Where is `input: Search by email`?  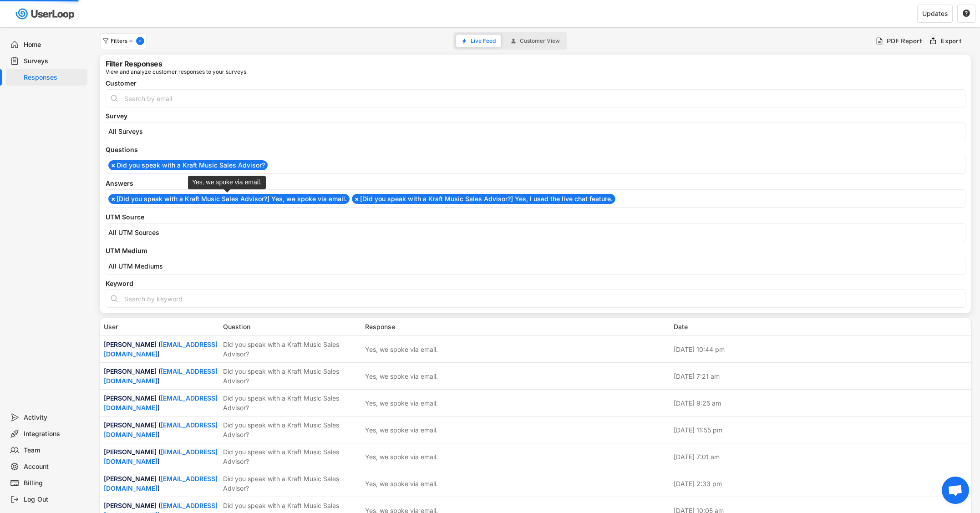
input: Search by email is located at coordinates (535, 99).